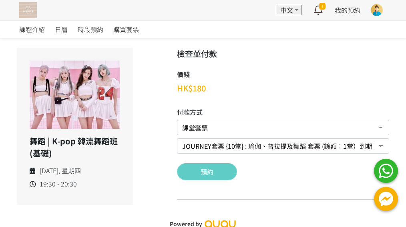  I want to click on h5: 舞蹈 | K-pop 韓流舞蹈班(基礎), so click(75, 147).